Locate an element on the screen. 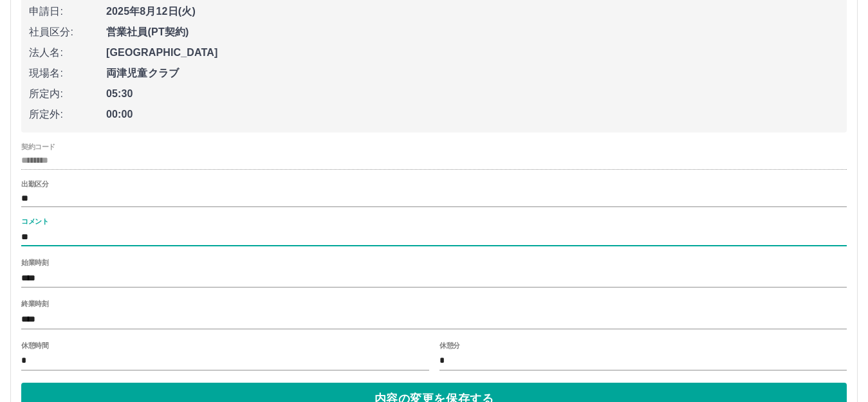 This screenshot has width=868, height=402. span: 00:00 is located at coordinates (472, 115).